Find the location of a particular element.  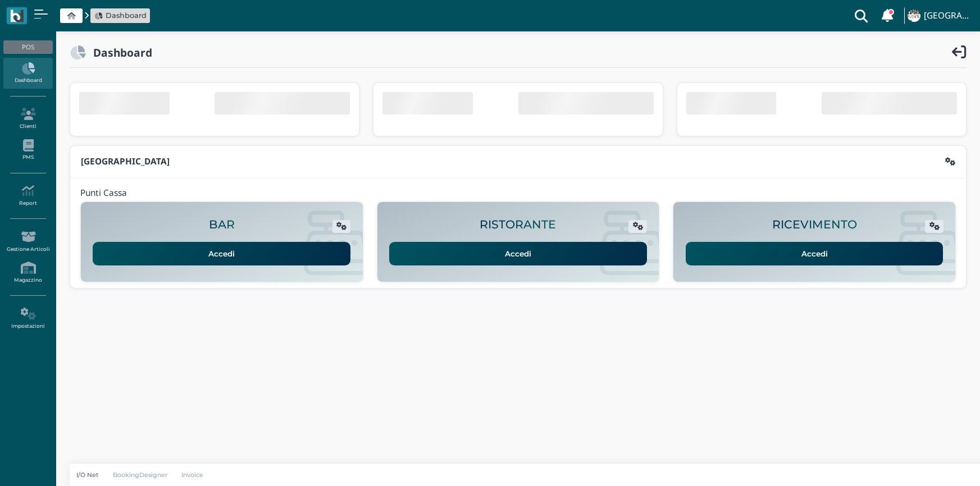

h2: RICEVIMENTO is located at coordinates (814, 225).